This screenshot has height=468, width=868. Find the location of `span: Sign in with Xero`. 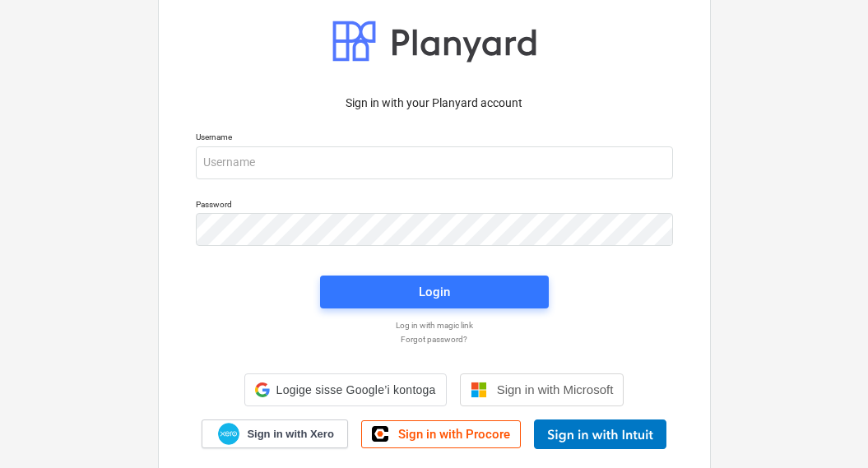

span: Sign in with Xero is located at coordinates (290, 435).